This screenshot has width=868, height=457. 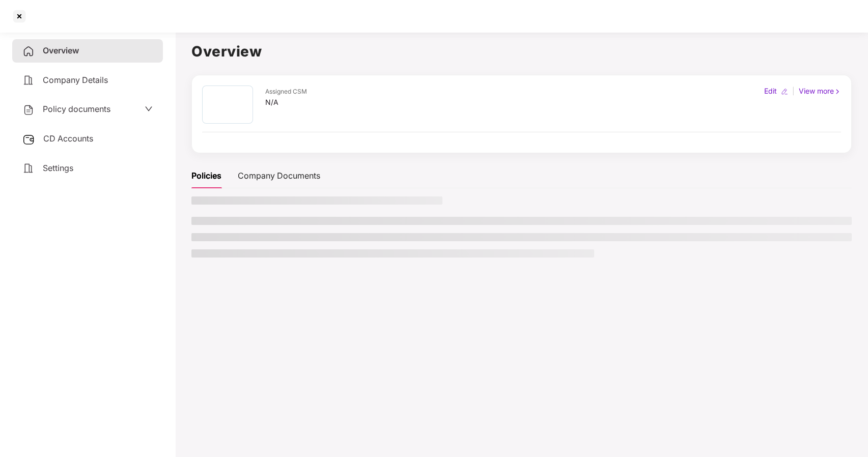 I want to click on div: View more, so click(x=819, y=91).